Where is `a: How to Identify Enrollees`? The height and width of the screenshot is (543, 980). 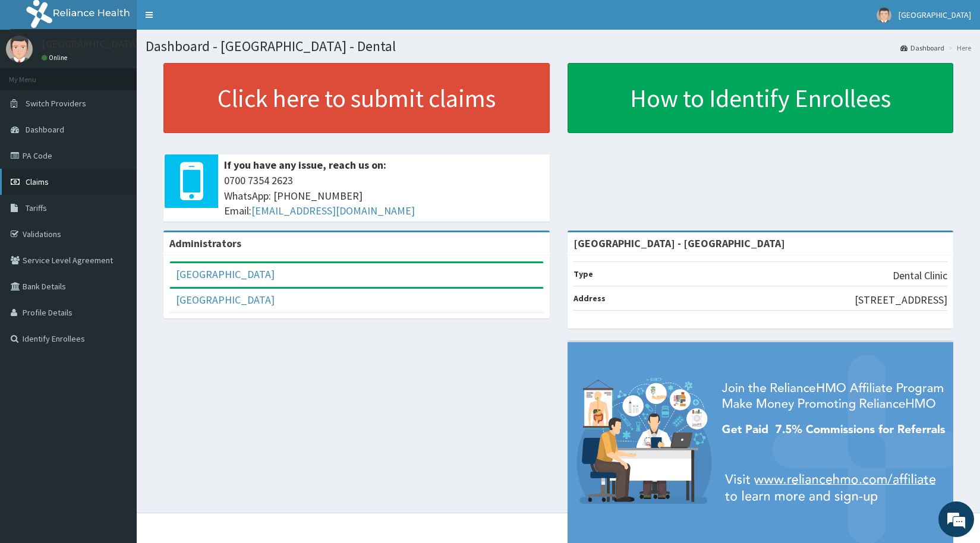 a: How to Identify Enrollees is located at coordinates (760, 98).